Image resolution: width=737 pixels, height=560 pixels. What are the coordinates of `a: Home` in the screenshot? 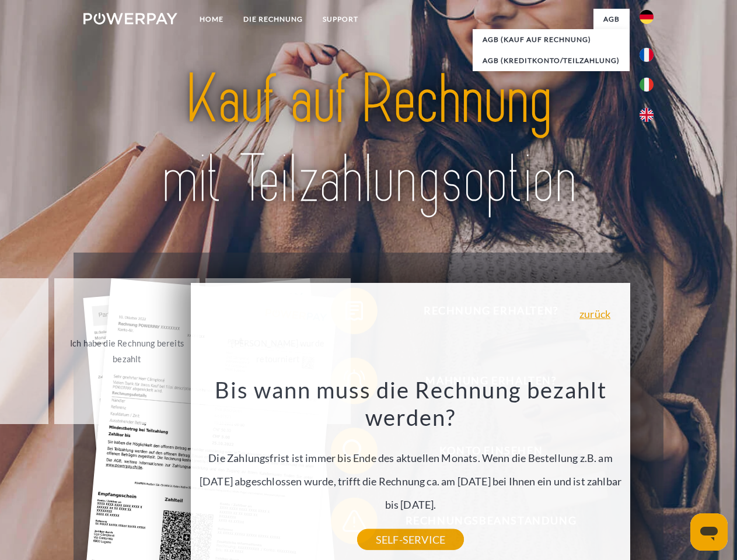 It's located at (212, 19).